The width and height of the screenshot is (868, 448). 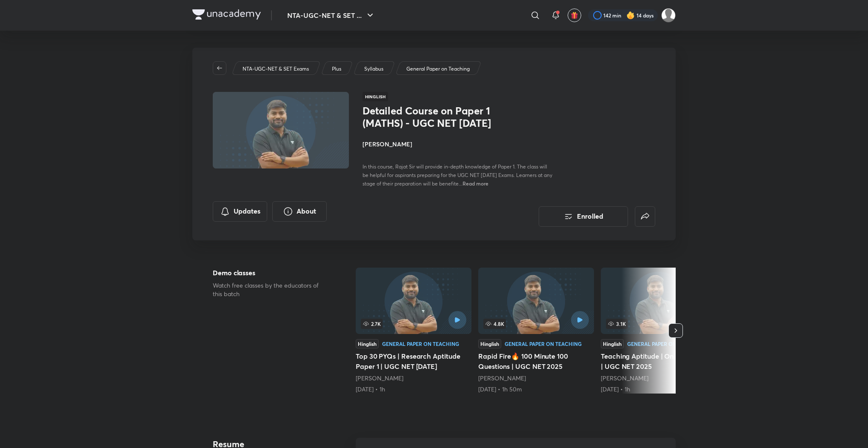 I want to click on p: NTA-UGC-NET & SET Exams, so click(x=276, y=69).